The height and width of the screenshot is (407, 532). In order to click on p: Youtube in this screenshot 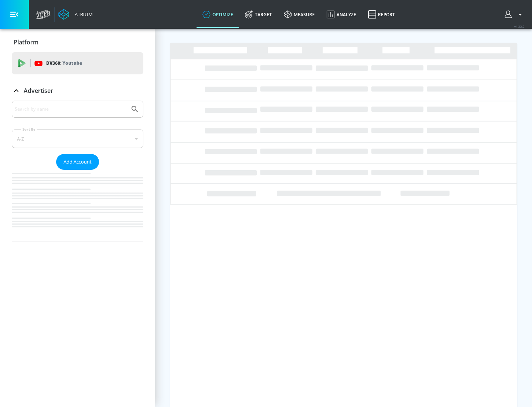, I will do `click(72, 63)`.